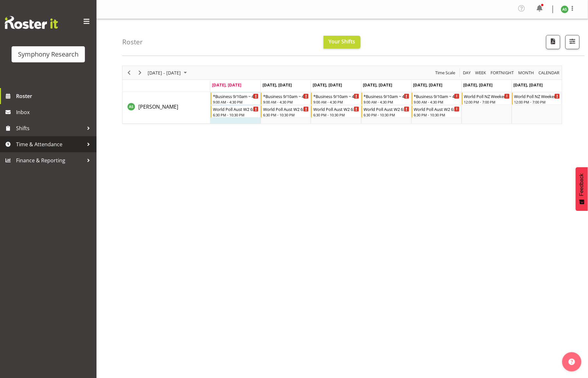 The image size is (588, 378). What do you see at coordinates (54, 113) in the screenshot?
I see `span: Inbox` at bounding box center [54, 113].